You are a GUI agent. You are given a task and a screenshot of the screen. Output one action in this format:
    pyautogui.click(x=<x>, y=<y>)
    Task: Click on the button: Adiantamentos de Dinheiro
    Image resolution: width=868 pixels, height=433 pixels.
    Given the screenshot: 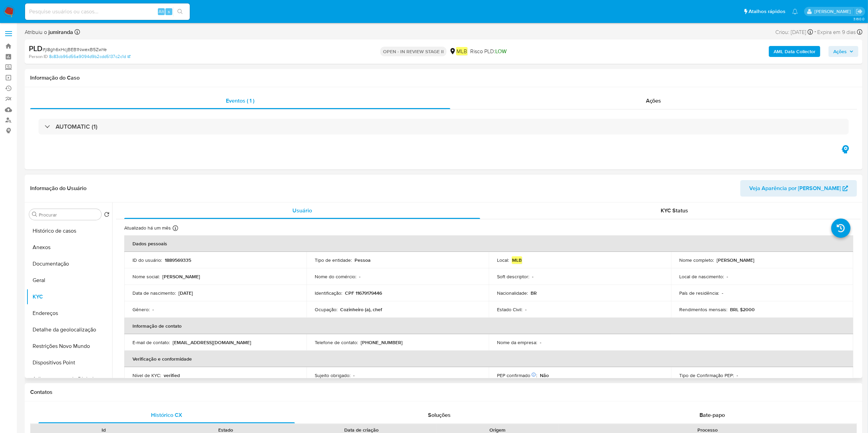 What is the action you would take?
    pyautogui.click(x=70, y=379)
    